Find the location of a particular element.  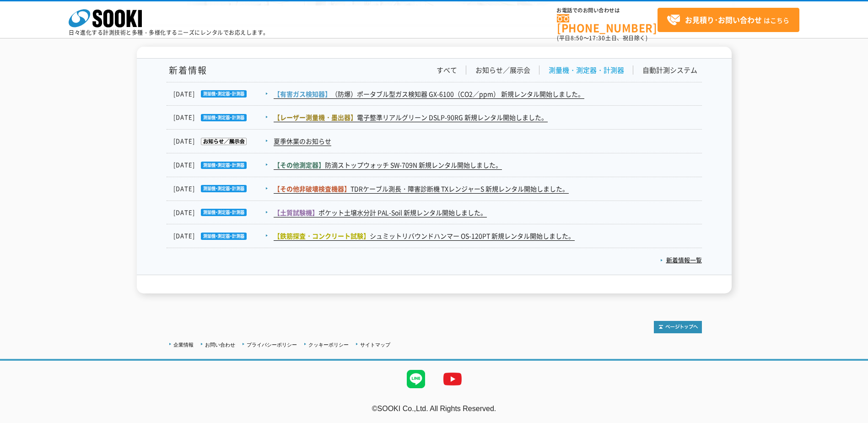

a: 【その他非破壊検査機器】TDRケーブル測長・障害診断機 TXレンジャーS 新規レンタル開始しました。 is located at coordinates (421, 189).